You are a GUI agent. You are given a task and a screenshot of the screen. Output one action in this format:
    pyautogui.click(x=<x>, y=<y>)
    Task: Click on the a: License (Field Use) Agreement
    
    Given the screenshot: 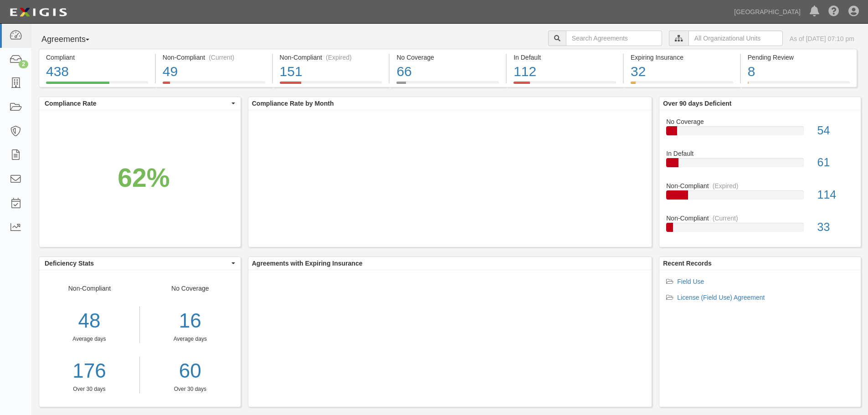 What is the action you would take?
    pyautogui.click(x=720, y=297)
    